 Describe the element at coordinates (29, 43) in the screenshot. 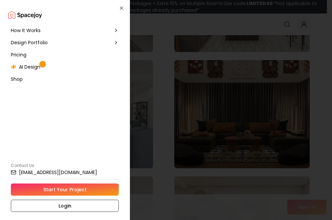

I see `span: Design Portfolio` at that location.